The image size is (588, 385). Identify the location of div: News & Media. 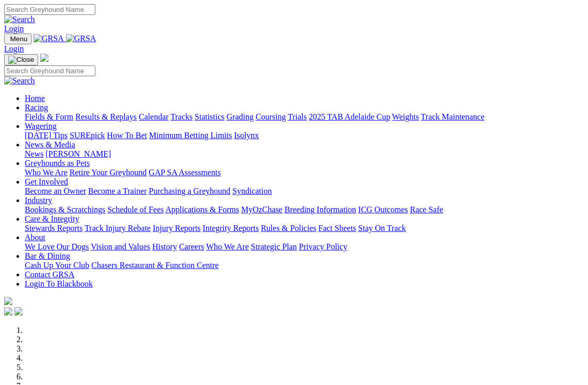
(304, 154).